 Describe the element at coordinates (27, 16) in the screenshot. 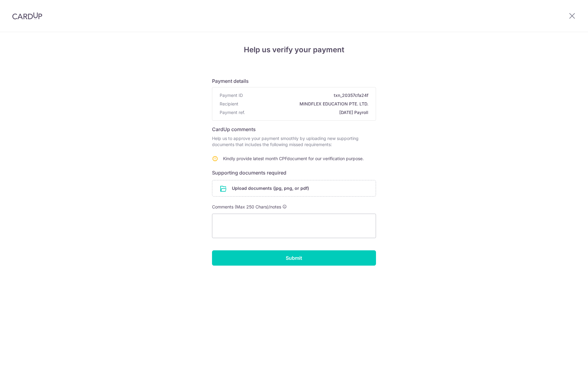

I see `img: CardUp` at that location.